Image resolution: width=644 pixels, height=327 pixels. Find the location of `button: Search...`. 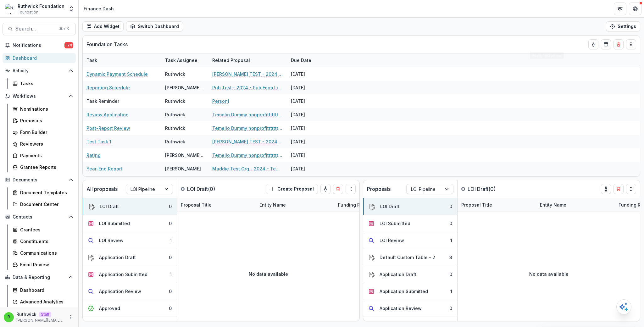

button: Search... is located at coordinates (39, 29).